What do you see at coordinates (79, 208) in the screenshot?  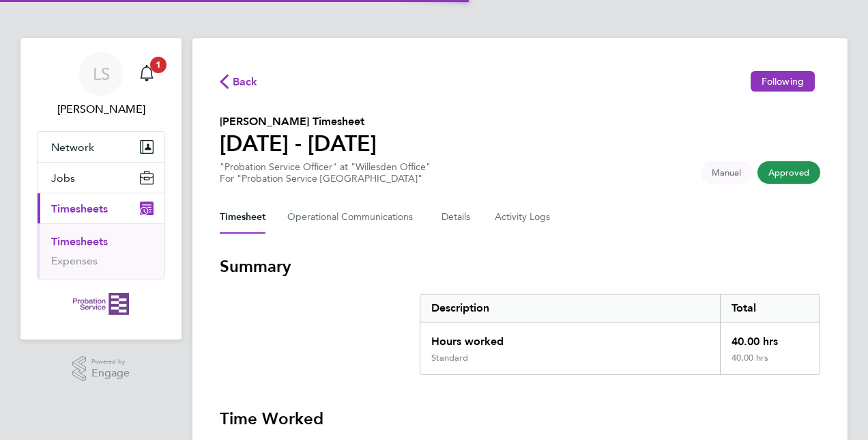 I see `span: Timesheets` at bounding box center [79, 208].